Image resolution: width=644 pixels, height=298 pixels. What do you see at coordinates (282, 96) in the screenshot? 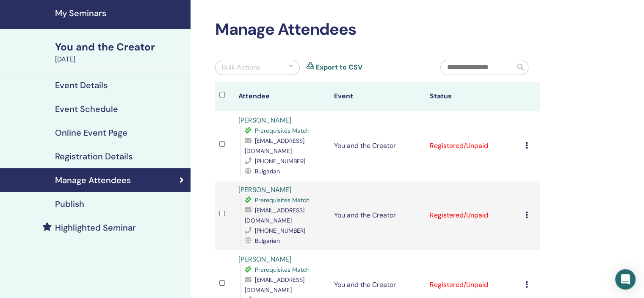
I see `th: Attendee` at bounding box center [282, 96].